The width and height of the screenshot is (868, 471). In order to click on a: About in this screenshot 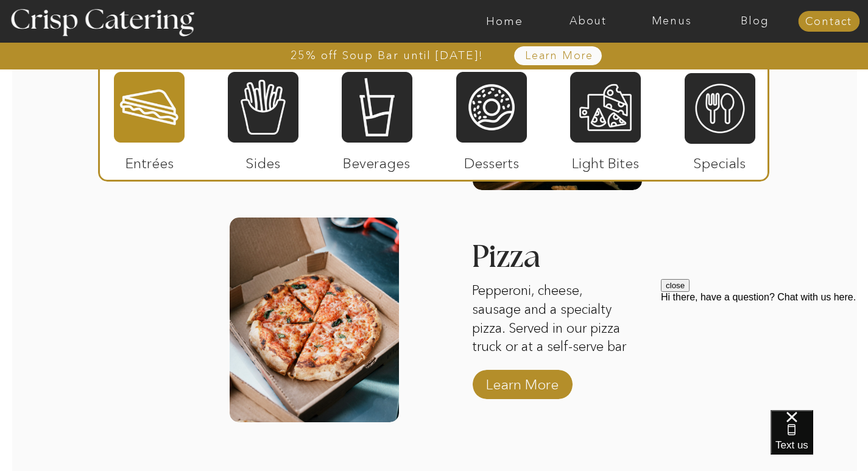, I will do `click(588, 21)`.